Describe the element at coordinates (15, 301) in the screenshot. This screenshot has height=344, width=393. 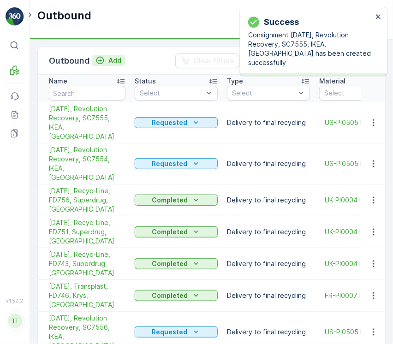
I see `span: v 1.52.2` at that location.